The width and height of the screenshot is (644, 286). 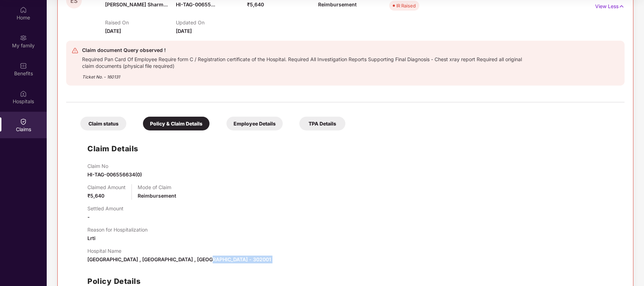 What do you see at coordinates (75, 50) in the screenshot?
I see `img: svg+xml;base64,PHN2ZyB4bWxucz0iaHR0cDovL3d3dy53My5vcmcvMjAwMC9zdmciIHdpZHRoPSIyNCIgaGVpZ2h0PSIyNC...` at bounding box center [75, 50].